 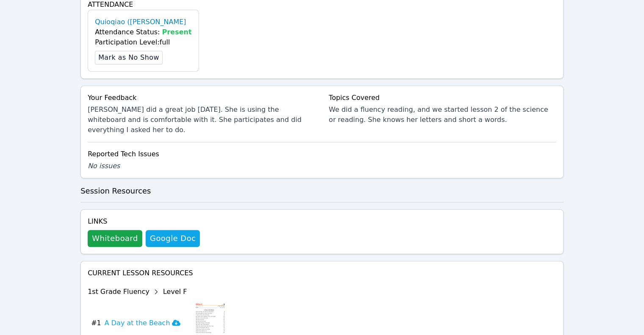 What do you see at coordinates (201, 98) in the screenshot?
I see `div: Your Feedback` at bounding box center [201, 98].